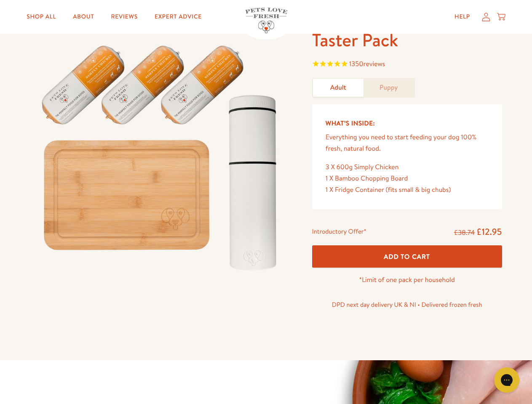  I want to click on span: £12.95, so click(489, 231).